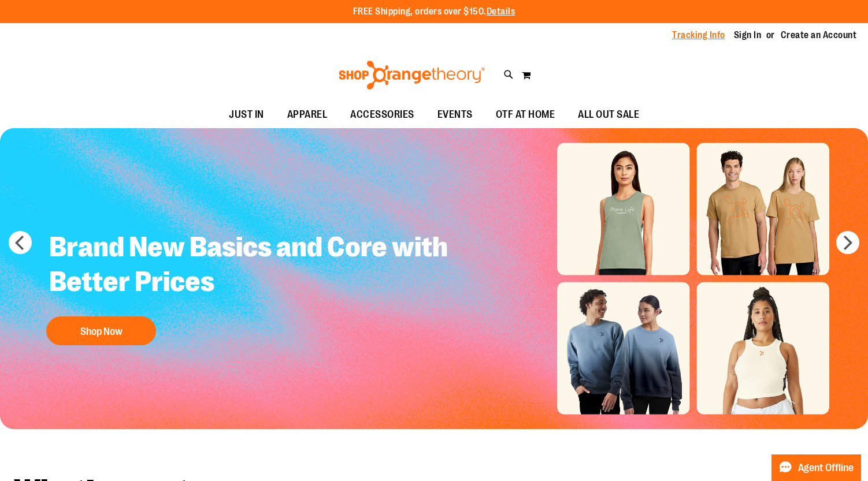 This screenshot has height=481, width=868. I want to click on a: Sign In, so click(748, 35).